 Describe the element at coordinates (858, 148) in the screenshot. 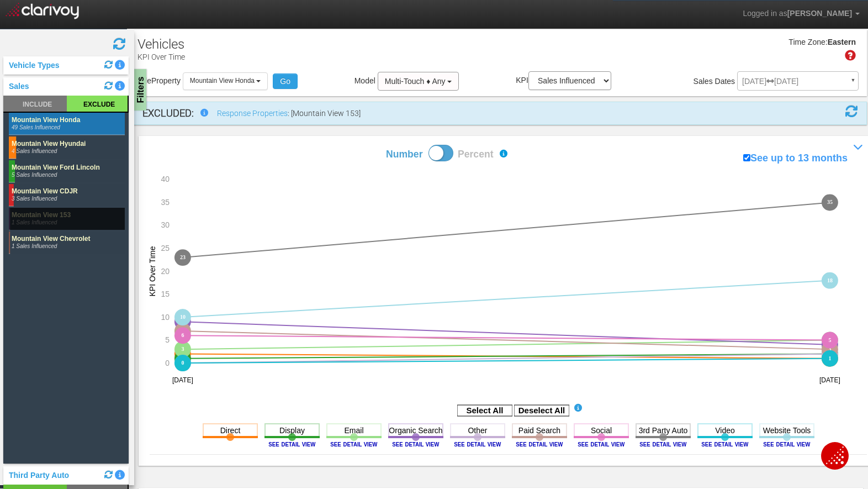

I see `i: Show / Hide Performance Chart` at that location.